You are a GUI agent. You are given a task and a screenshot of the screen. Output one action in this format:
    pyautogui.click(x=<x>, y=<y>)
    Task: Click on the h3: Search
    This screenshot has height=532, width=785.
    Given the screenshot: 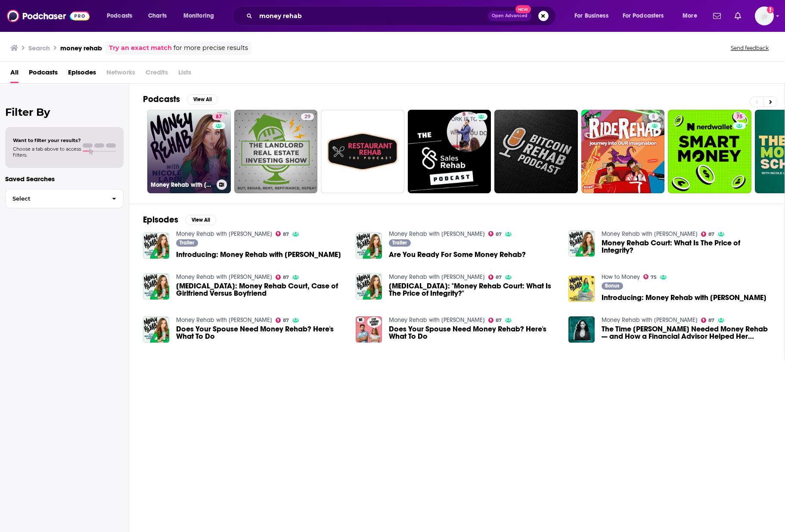 What is the action you would take?
    pyautogui.click(x=39, y=48)
    